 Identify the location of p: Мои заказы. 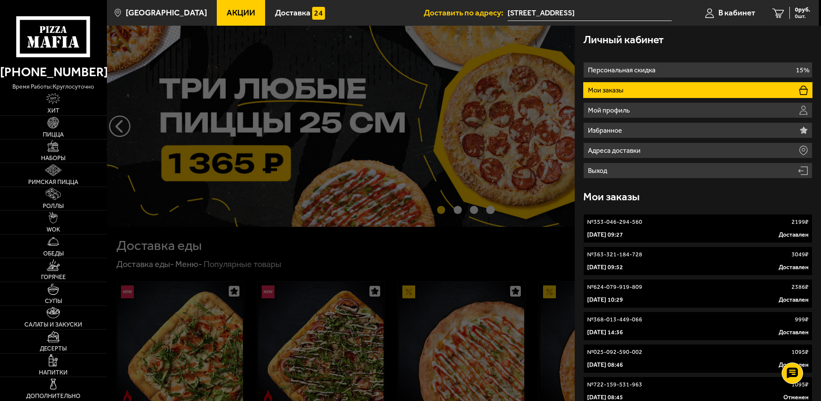
(607, 90).